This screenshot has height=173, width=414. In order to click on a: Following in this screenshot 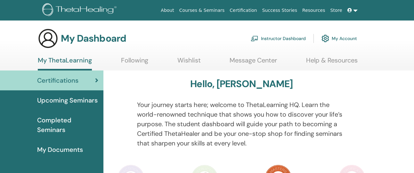, I will do `click(134, 62)`.